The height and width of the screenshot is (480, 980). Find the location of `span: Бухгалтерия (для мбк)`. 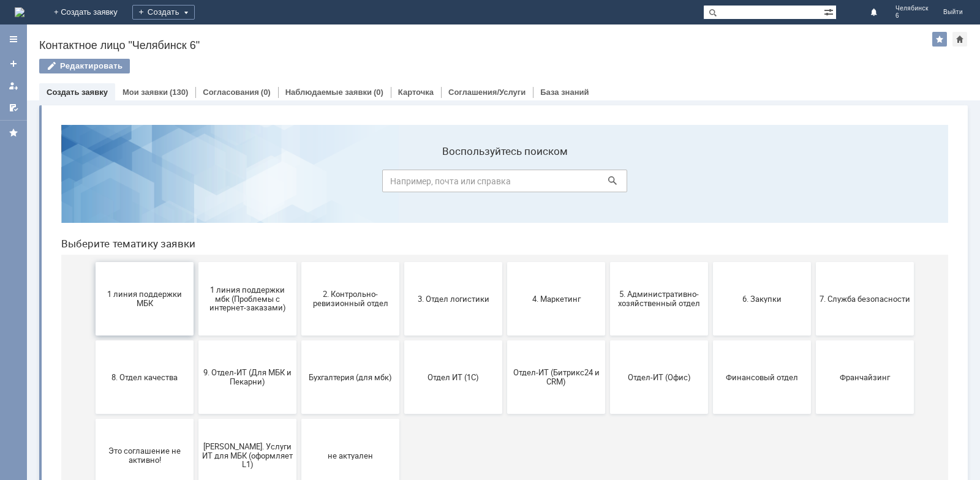

span: Бухгалтерия (для мбк) is located at coordinates (299, 261).